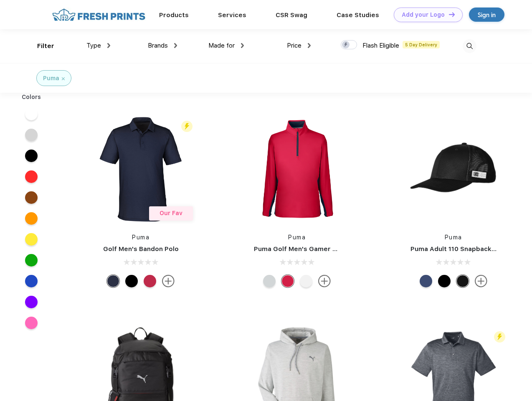 The height and width of the screenshot is (401, 532). What do you see at coordinates (158, 46) in the screenshot?
I see `span: Brands` at bounding box center [158, 46].